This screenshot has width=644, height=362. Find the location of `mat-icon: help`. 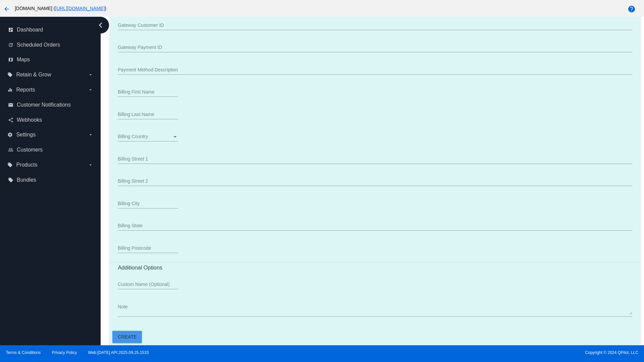

mat-icon: help is located at coordinates (632, 9).